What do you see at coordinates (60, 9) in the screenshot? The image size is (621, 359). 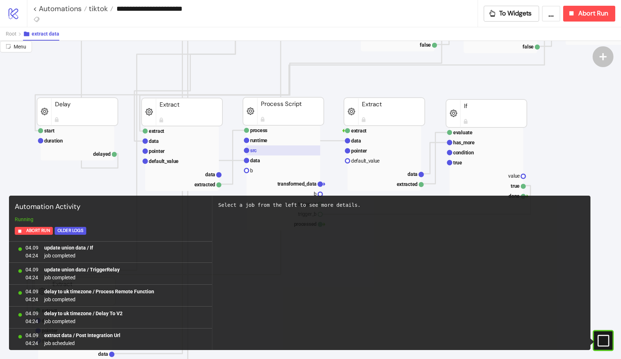 I see `a: < Automations` at bounding box center [60, 9].